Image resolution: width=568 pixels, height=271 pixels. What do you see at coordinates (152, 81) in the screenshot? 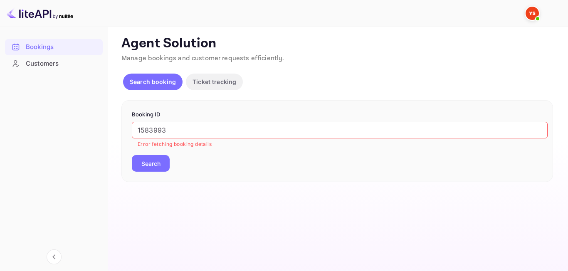
I see `p: Search booking` at bounding box center [152, 81].